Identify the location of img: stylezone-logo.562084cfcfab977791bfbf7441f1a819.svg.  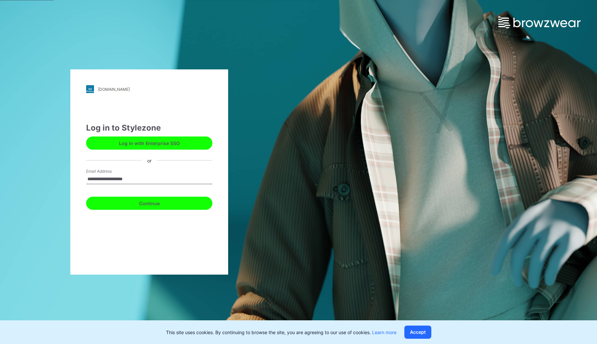
(90, 89).